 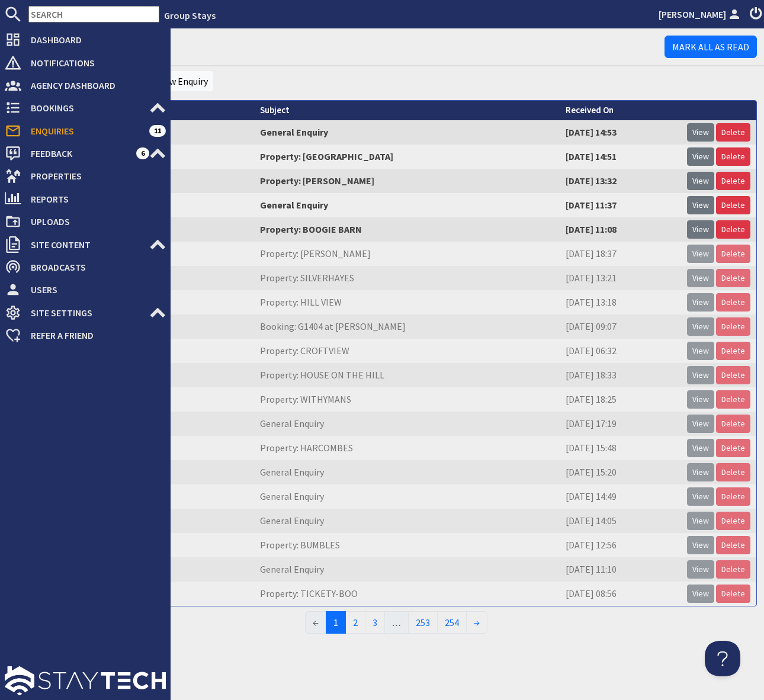 What do you see at coordinates (85, 290) in the screenshot?
I see `a: Users` at bounding box center [85, 290].